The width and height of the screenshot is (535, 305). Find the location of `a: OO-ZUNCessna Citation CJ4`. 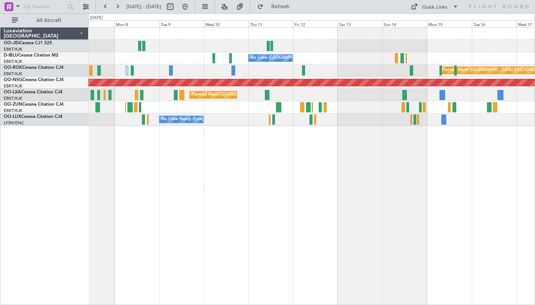

a: OO-ZUNCessna Citation CJ4 is located at coordinates (33, 104).